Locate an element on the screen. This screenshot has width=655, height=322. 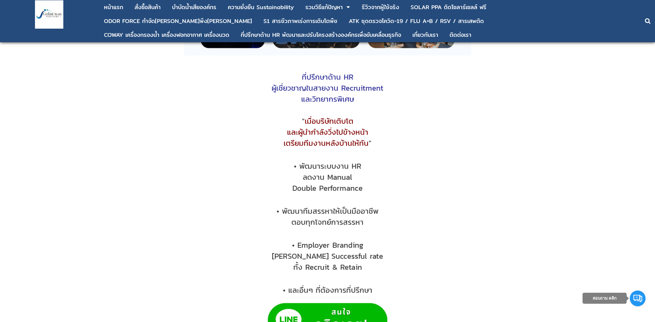
span: ลดงาน Manual is located at coordinates (327, 177).